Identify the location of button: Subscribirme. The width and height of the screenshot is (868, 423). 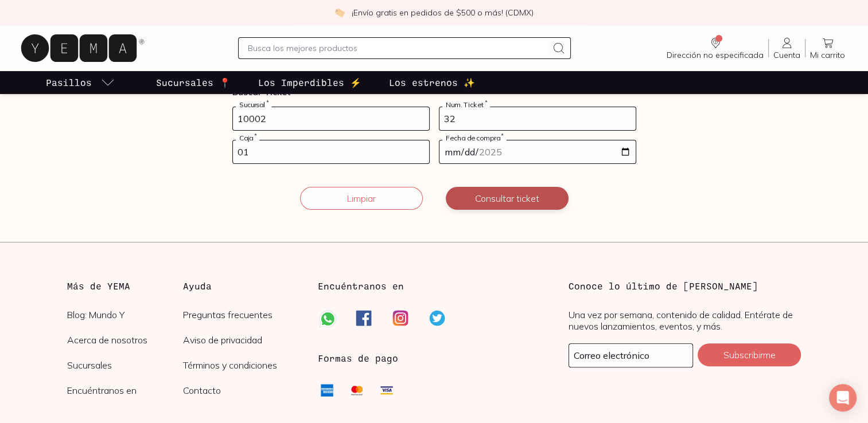
(749, 355).